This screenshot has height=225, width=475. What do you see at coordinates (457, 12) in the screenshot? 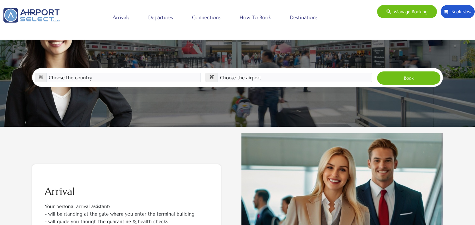
I see `a: Book Now` at bounding box center [457, 12].